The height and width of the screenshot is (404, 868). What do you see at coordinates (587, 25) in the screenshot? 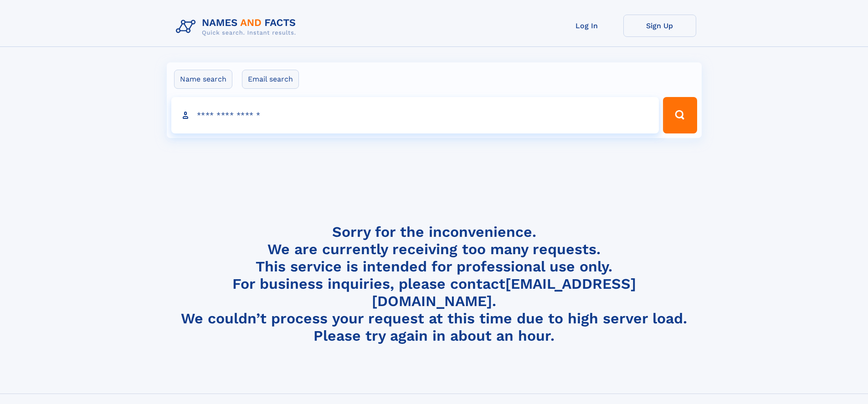
I see `a: Log In` at bounding box center [587, 25].